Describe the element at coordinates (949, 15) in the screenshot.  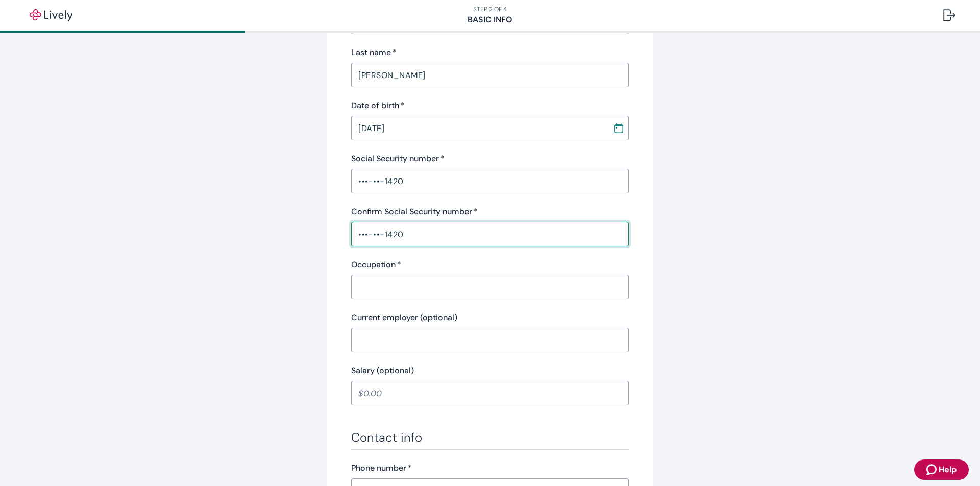
I see `button: Log out` at that location.